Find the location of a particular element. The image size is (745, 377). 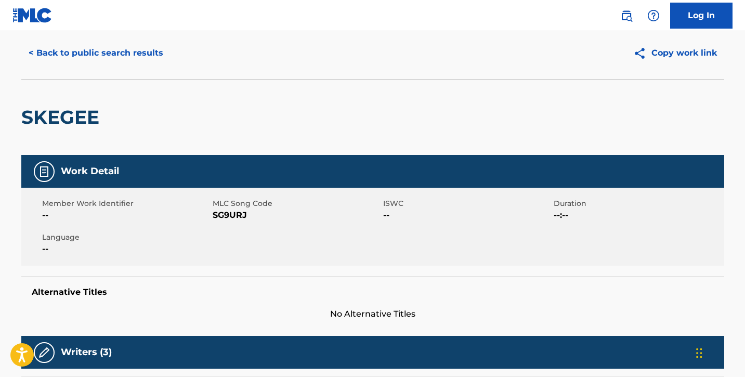

a: Log In is located at coordinates (702, 16).